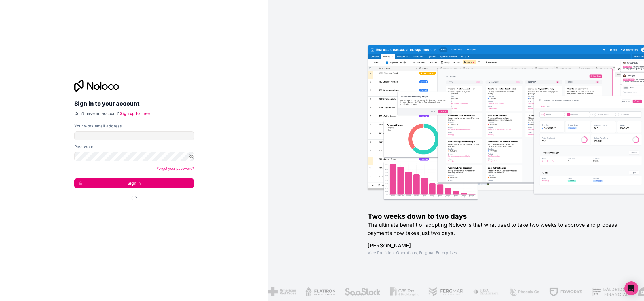 Image resolution: width=644 pixels, height=301 pixels. Describe the element at coordinates (497, 216) in the screenshot. I see `h1: Two weeks down to two days` at that location.